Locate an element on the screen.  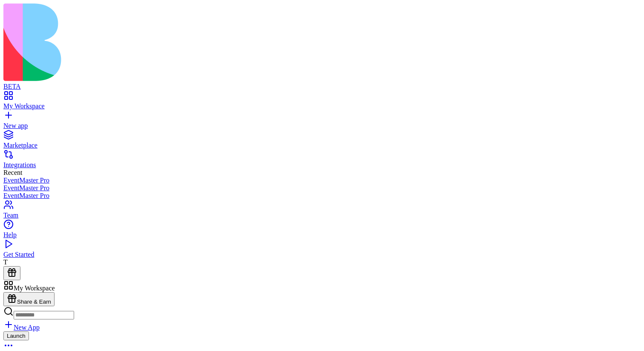
a: Help is located at coordinates (322, 231).